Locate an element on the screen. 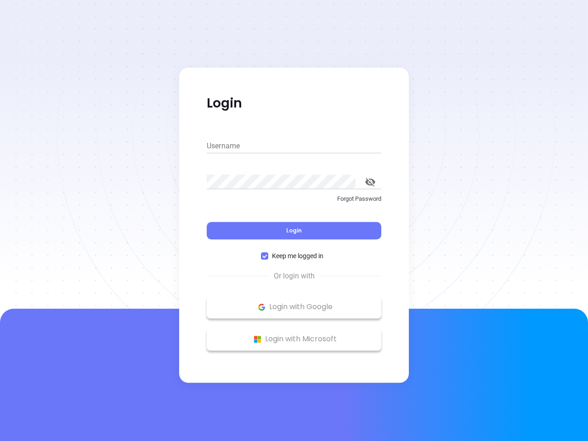  span: Login is located at coordinates (294, 230).